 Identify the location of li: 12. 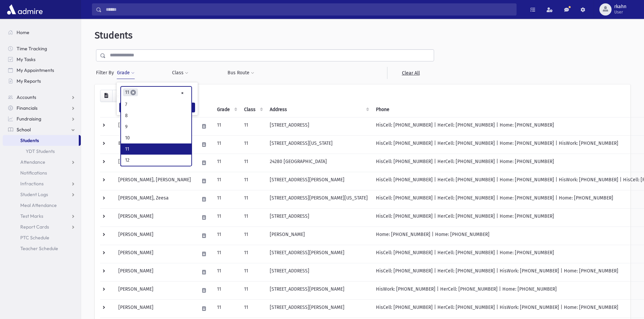
(156, 160).